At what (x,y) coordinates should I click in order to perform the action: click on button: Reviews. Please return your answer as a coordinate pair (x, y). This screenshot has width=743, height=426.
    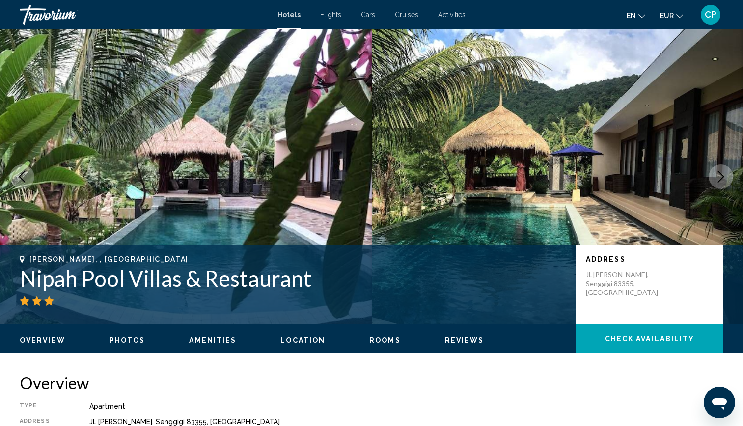
    Looking at the image, I should click on (465, 340).